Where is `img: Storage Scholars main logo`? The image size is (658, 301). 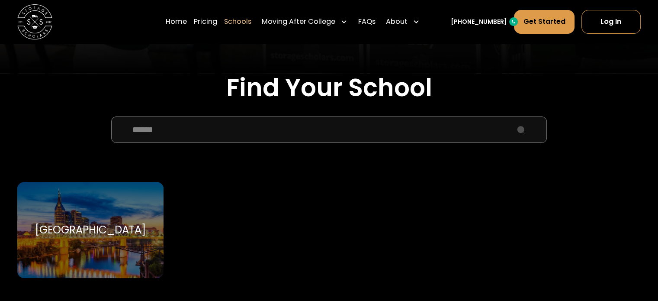 img: Storage Scholars main logo is located at coordinates (35, 22).